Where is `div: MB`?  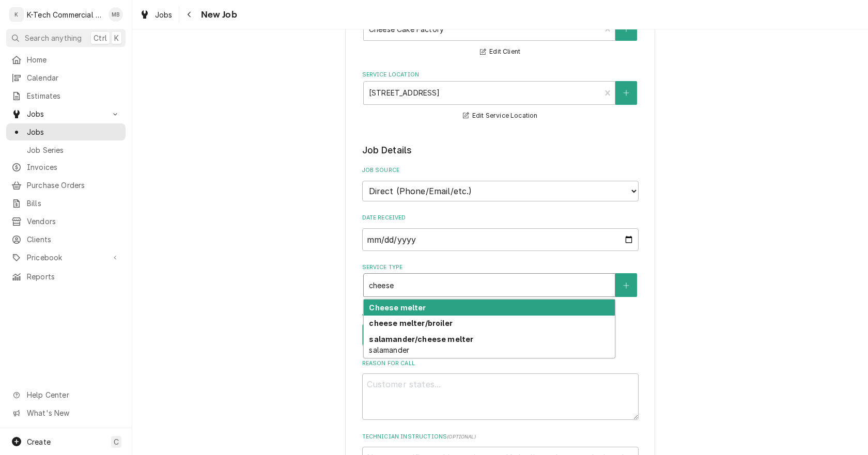 div: MB is located at coordinates (116, 14).